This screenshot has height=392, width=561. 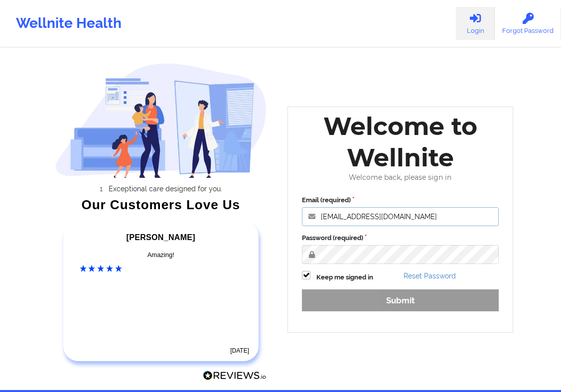 What do you see at coordinates (161, 120) in the screenshot?
I see `img: wellnite-auth-hero_200.c722682e.png` at bounding box center [161, 120].